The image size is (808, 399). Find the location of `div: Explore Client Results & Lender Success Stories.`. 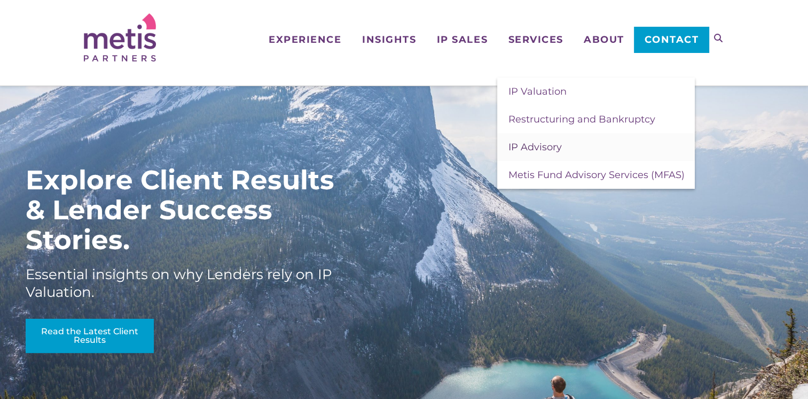

div: Explore Client Results & Lender Success Stories. is located at coordinates (186, 210).